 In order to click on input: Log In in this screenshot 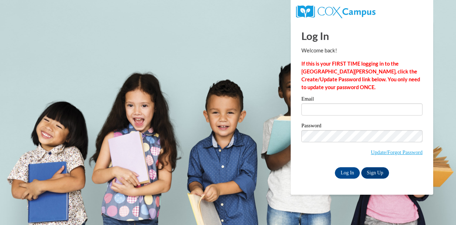, I will do `click(348, 173)`.